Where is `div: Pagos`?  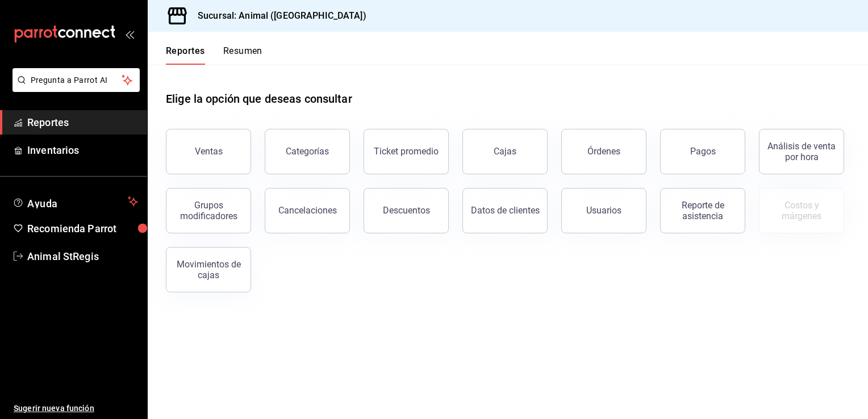
div: Pagos is located at coordinates (703, 151).